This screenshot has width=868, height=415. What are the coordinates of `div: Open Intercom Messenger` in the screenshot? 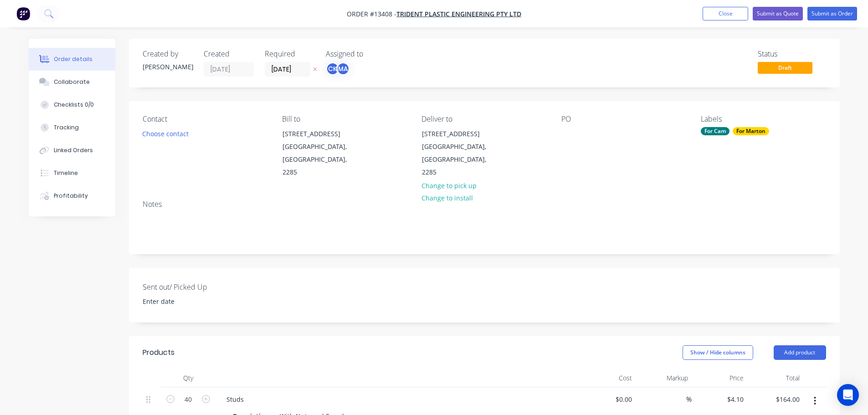 It's located at (848, 395).